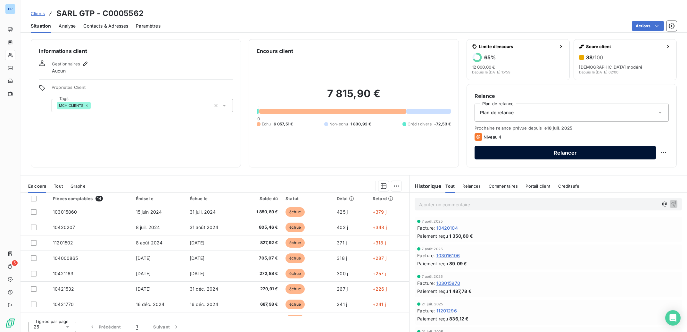 This screenshot has width=687, height=332. What do you see at coordinates (261, 273) in the screenshot?
I see `span: 272,88 €` at bounding box center [261, 273].